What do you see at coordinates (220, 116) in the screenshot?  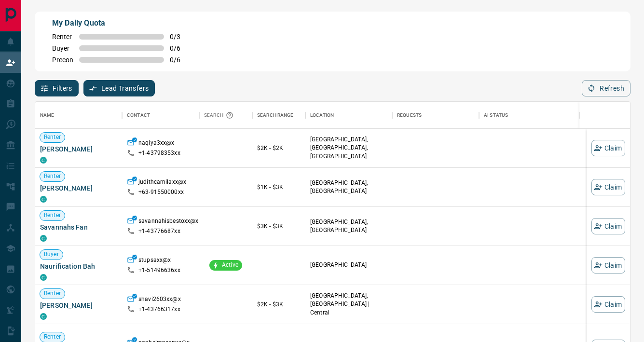 I see `div: Search` at bounding box center [220, 116].